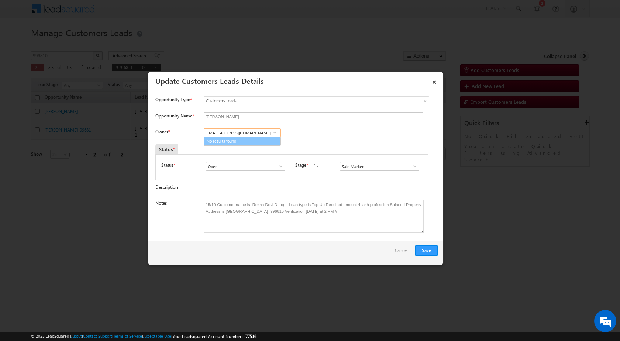 This screenshot has height=341, width=620. Describe the element at coordinates (210, 80) in the screenshot. I see `a: Update Customers Leads Details` at that location.